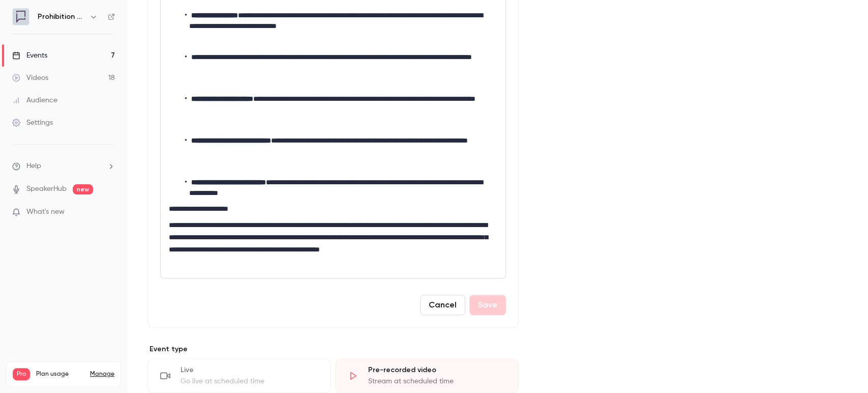 The width and height of the screenshot is (868, 393). What do you see at coordinates (45, 211) in the screenshot?
I see `span: What's new` at bounding box center [45, 211].